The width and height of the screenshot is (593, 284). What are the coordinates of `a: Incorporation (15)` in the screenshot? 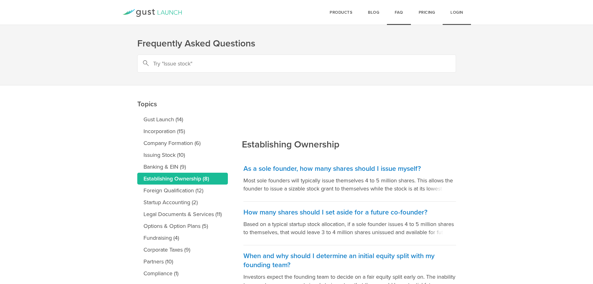 It's located at (183, 131).